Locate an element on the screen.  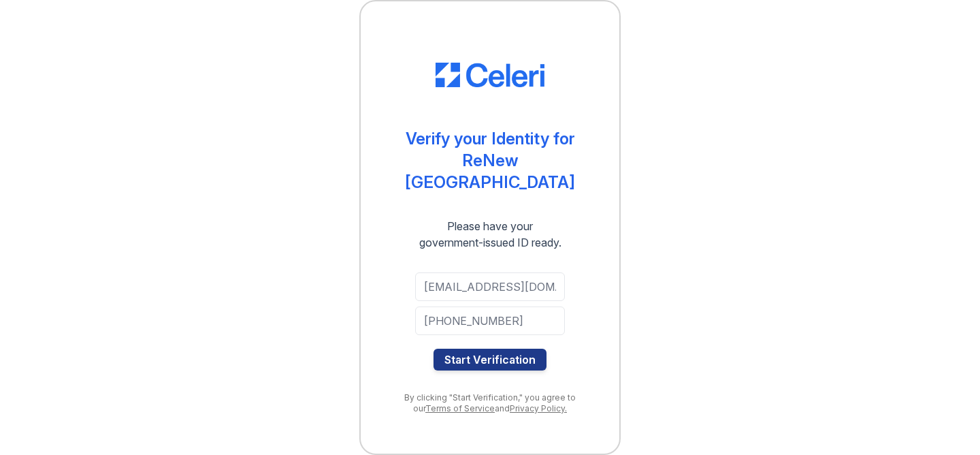
input: Email is located at coordinates (490, 287).